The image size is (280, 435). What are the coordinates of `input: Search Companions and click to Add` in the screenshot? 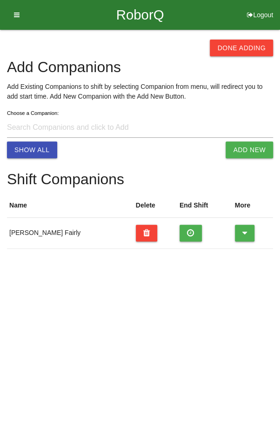 It's located at (140, 127).